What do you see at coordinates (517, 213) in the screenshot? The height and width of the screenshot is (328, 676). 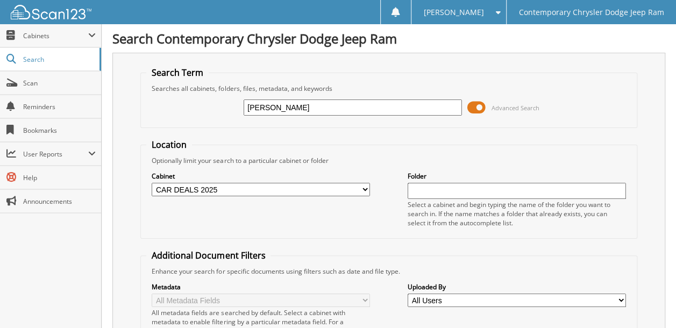 I see `div: Select a cabinet and begin typing the name of the folder you want to search in. If the name match...` at bounding box center [517, 213].